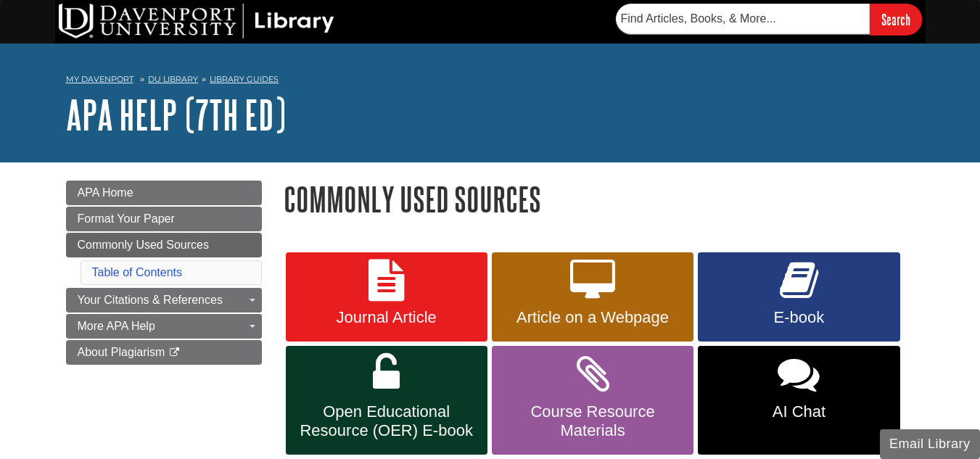 This screenshot has height=459, width=980. Describe the element at coordinates (386, 297) in the screenshot. I see `a: Journal Article` at that location.